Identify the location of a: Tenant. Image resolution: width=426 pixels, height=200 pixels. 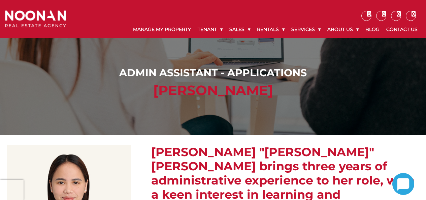
(210, 29).